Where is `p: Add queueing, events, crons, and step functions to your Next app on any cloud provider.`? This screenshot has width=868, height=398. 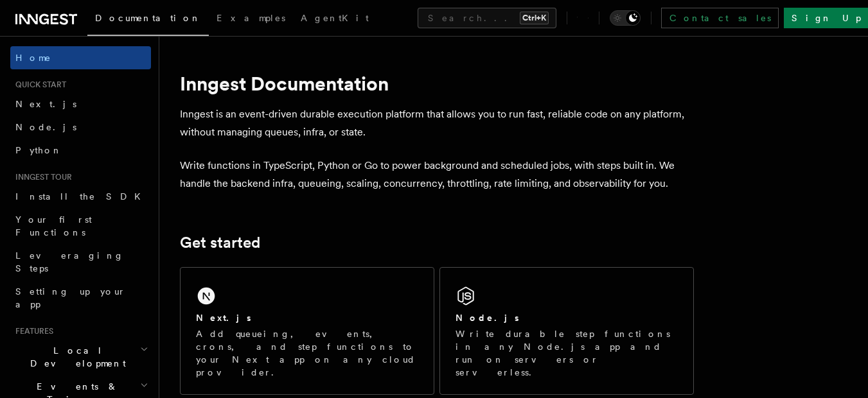
p: Add queueing, events, crons, and step functions to your Next app on any cloud provider. is located at coordinates (307, 353).